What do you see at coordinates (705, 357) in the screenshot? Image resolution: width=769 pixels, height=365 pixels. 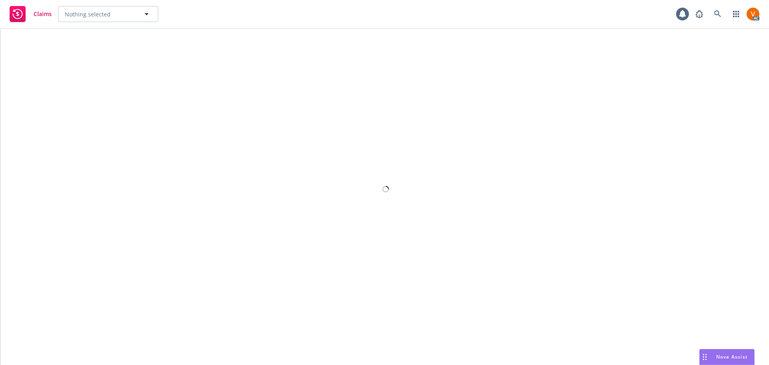 I see `div: Drag to move` at bounding box center [705, 357].